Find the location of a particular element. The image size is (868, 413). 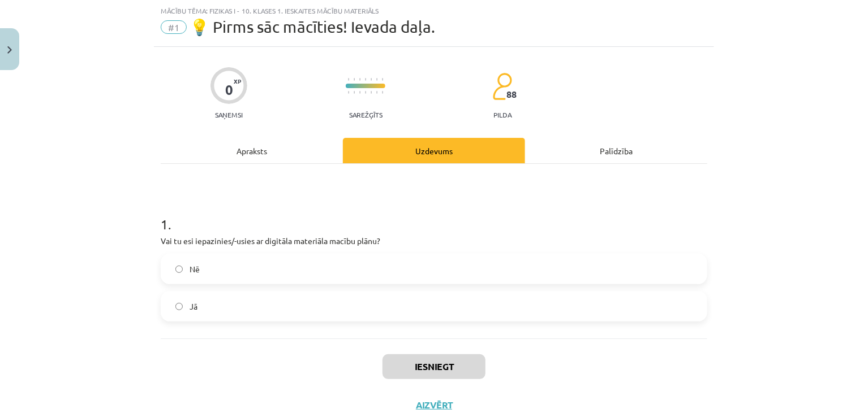

img: icon-close-lesson-0947bae3869378f0d4975bcd49f059093ad1ed9edebbc8119c70593378902aed.svg is located at coordinates (10, 50).